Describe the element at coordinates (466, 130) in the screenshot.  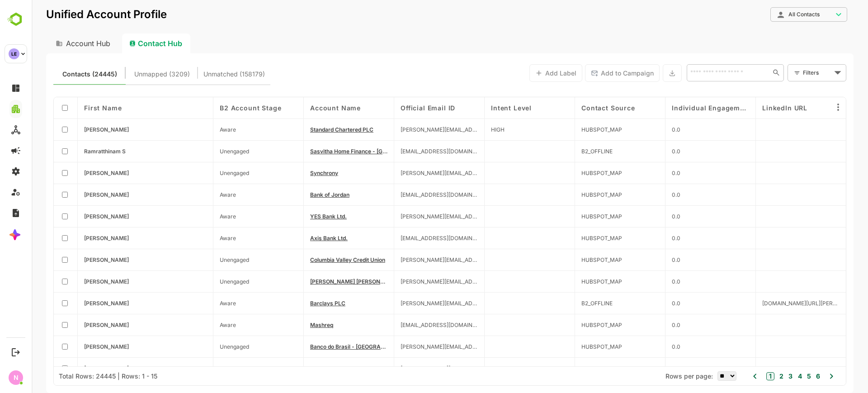
I see `span: HIGH` at that location.